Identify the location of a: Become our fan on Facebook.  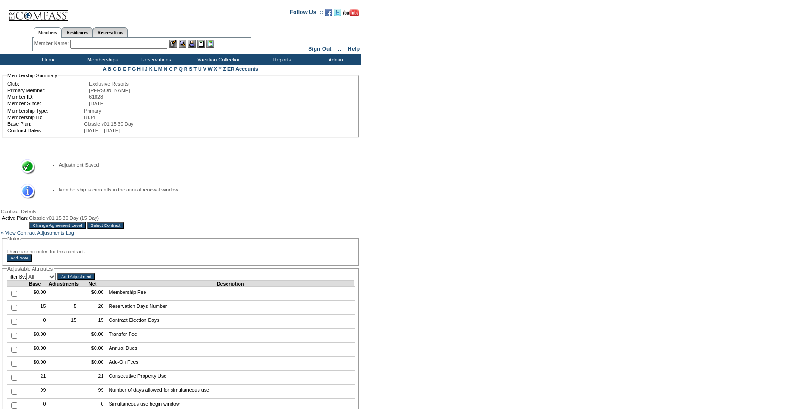
(329, 14).